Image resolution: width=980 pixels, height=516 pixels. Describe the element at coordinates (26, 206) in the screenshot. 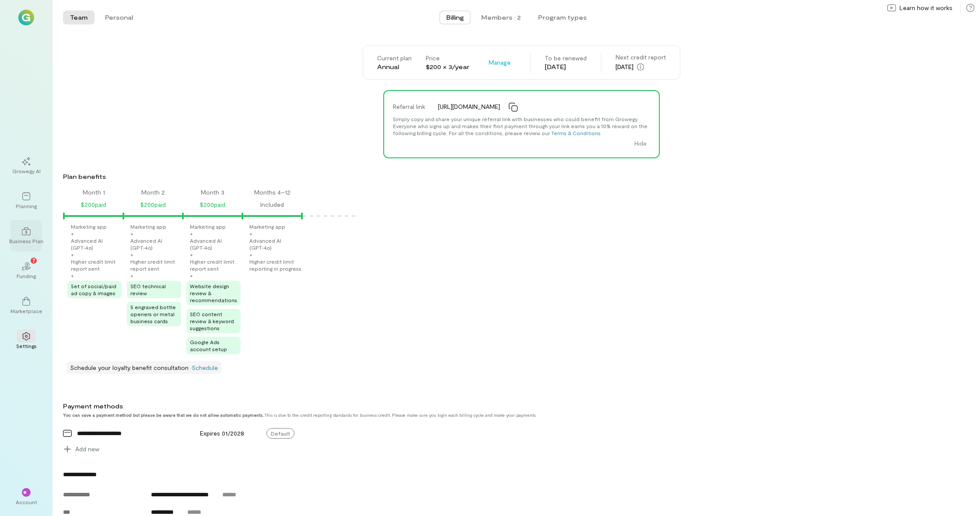

I see `div: Planning` at that location.